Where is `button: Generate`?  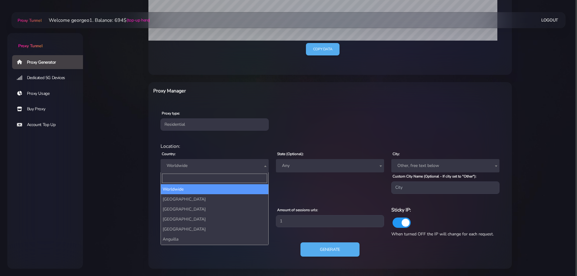
button: Generate is located at coordinates (330, 250).